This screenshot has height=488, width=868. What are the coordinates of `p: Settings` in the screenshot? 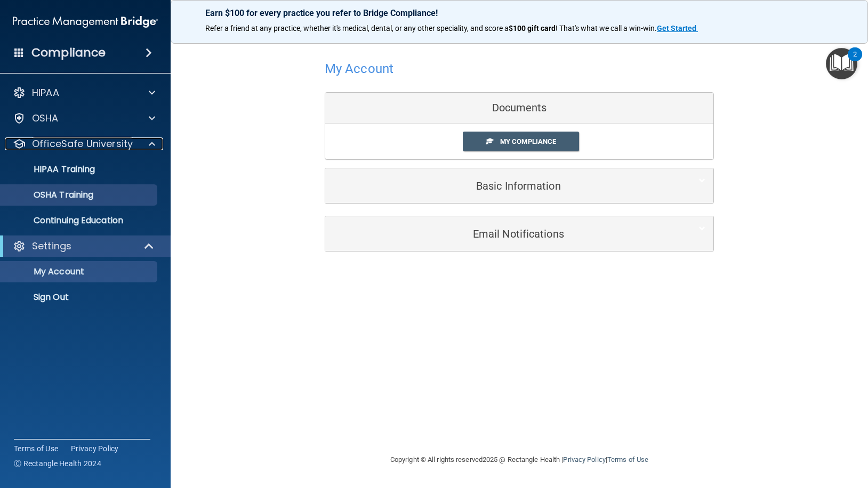 It's located at (52, 246).